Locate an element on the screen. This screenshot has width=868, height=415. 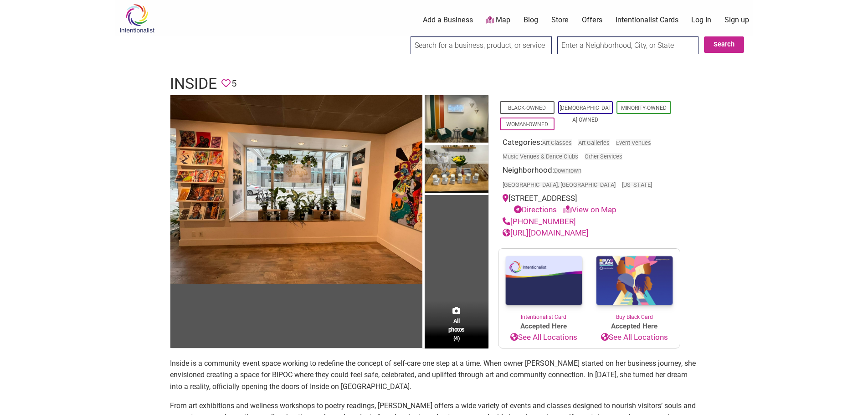
span: Downtown is located at coordinates (568, 171).